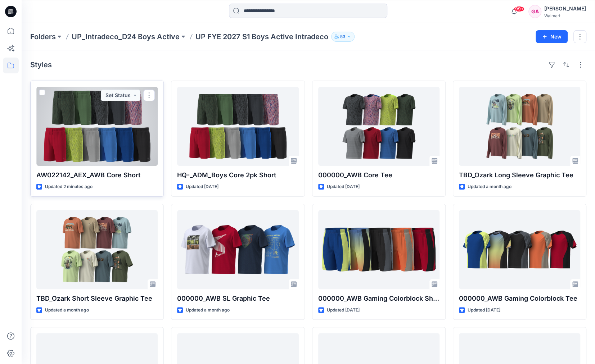  Describe the element at coordinates (551, 37) in the screenshot. I see `button: New` at that location.